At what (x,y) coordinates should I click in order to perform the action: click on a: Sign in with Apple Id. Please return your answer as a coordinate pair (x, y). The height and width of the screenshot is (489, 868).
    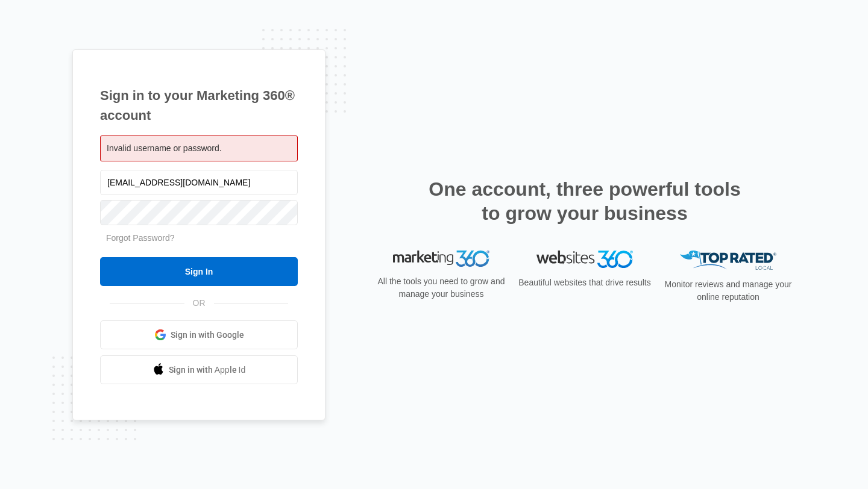
    Looking at the image, I should click on (199, 370).